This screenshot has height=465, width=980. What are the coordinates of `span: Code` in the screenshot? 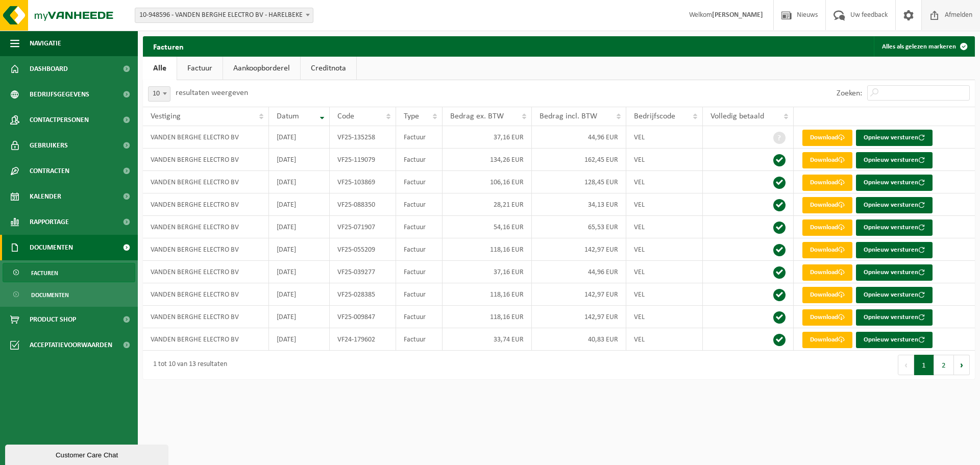 It's located at (345, 116).